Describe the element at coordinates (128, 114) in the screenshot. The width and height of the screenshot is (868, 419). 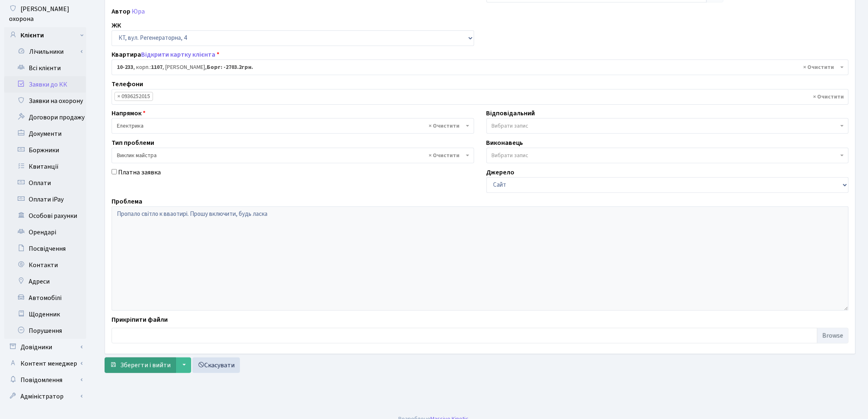
I see `label: Напрямок` at that location.